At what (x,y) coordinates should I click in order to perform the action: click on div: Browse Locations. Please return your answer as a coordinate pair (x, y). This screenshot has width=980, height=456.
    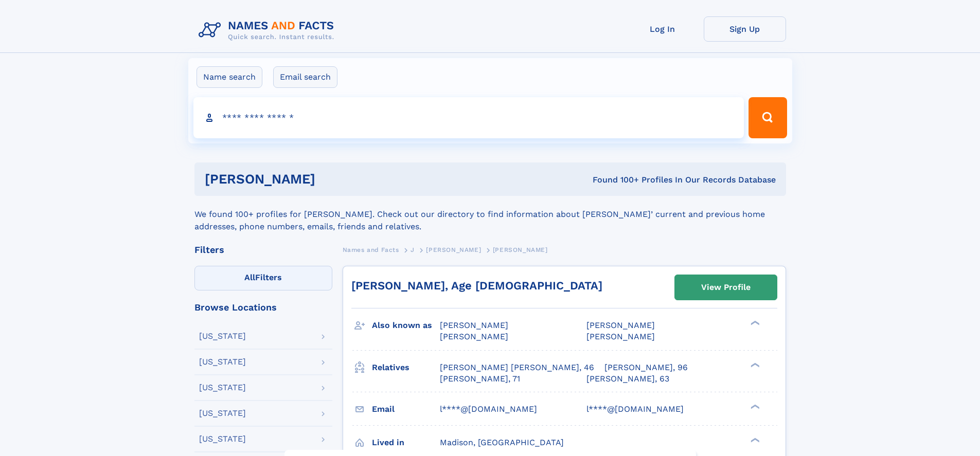
    Looking at the image, I should click on (263, 307).